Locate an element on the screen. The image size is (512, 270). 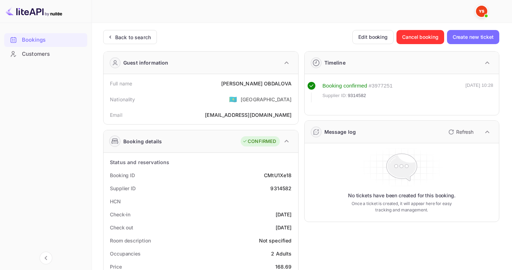
span: 9314582 is located at coordinates (357, 96).